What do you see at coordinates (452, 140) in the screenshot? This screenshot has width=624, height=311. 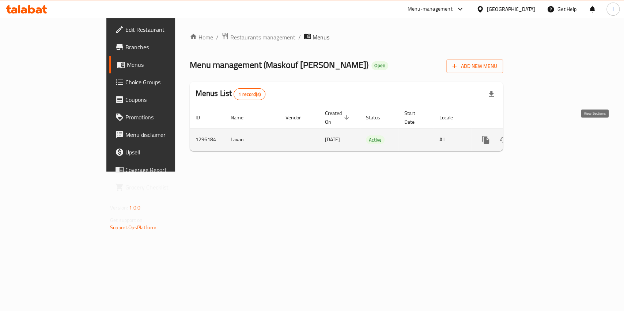 I see `td: All` at bounding box center [452, 140].